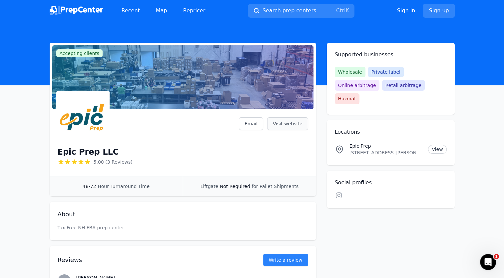 This screenshot has height=278, width=504. I want to click on kbd: K, so click(347, 10).